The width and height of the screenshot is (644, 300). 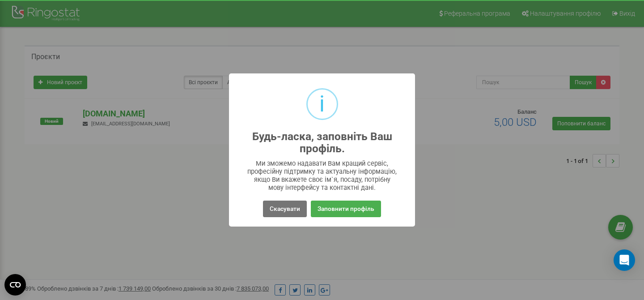 What do you see at coordinates (15, 285) in the screenshot?
I see `button: Open CMP widget` at bounding box center [15, 285].